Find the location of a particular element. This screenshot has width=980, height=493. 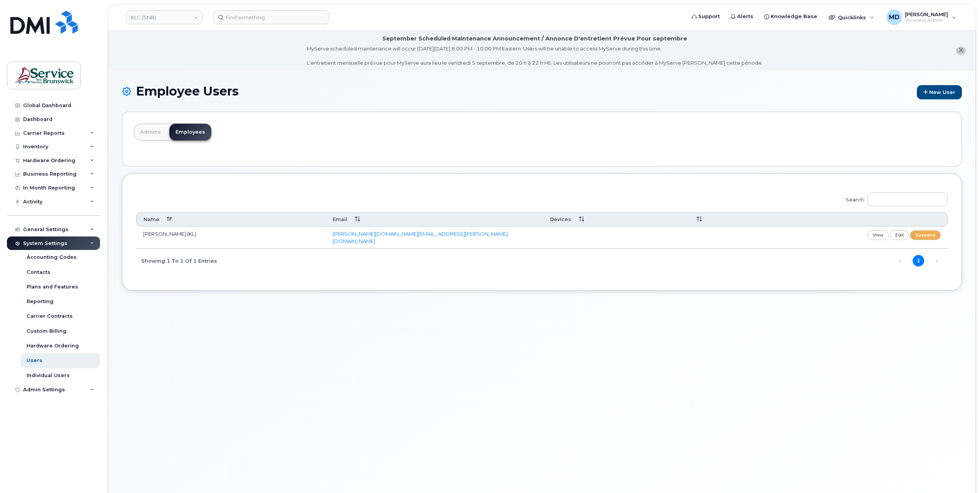

a: Admins is located at coordinates (150, 132).